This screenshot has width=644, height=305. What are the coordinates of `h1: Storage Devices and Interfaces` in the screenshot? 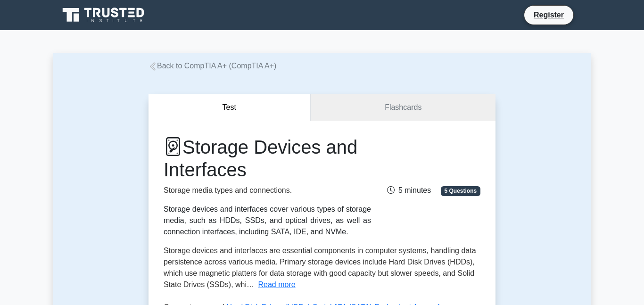 It's located at (267, 158).